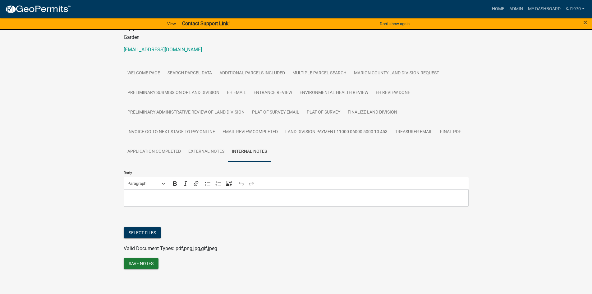 The image size is (592, 294). I want to click on a: Final PDF, so click(450, 132).